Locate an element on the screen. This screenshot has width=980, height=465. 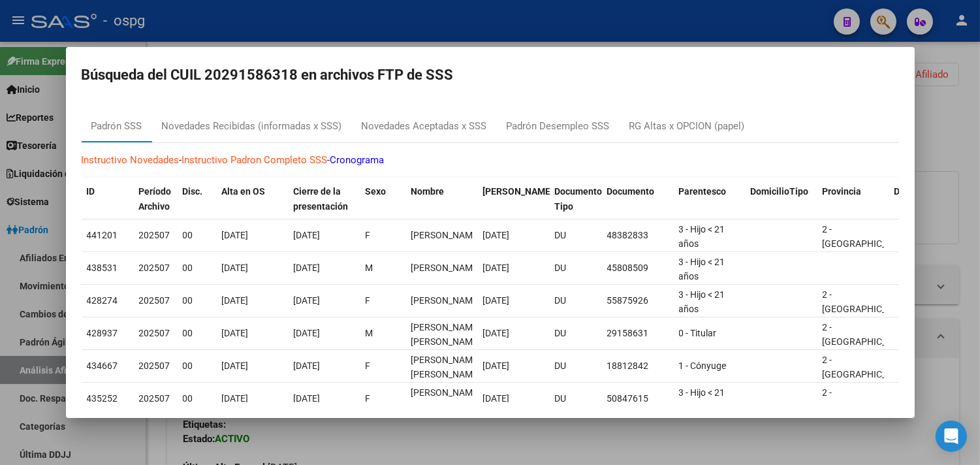
span: Sexo is located at coordinates (376, 191).